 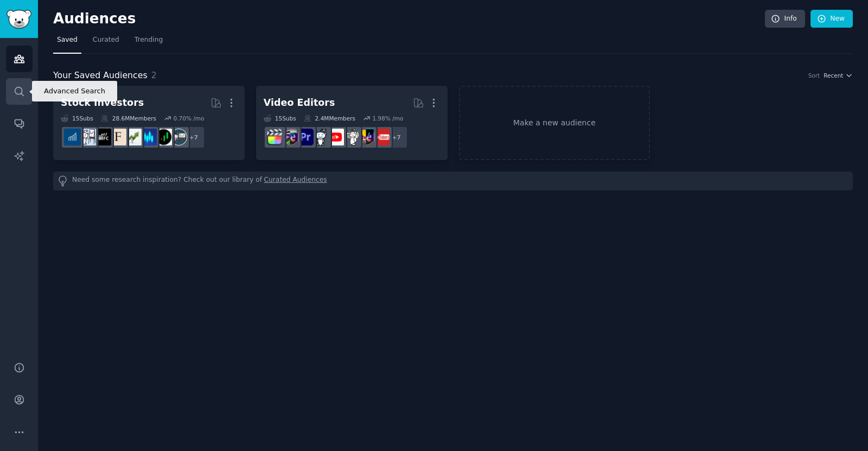 What do you see at coordinates (179, 136) in the screenshot?
I see `img: stocks` at bounding box center [179, 136].